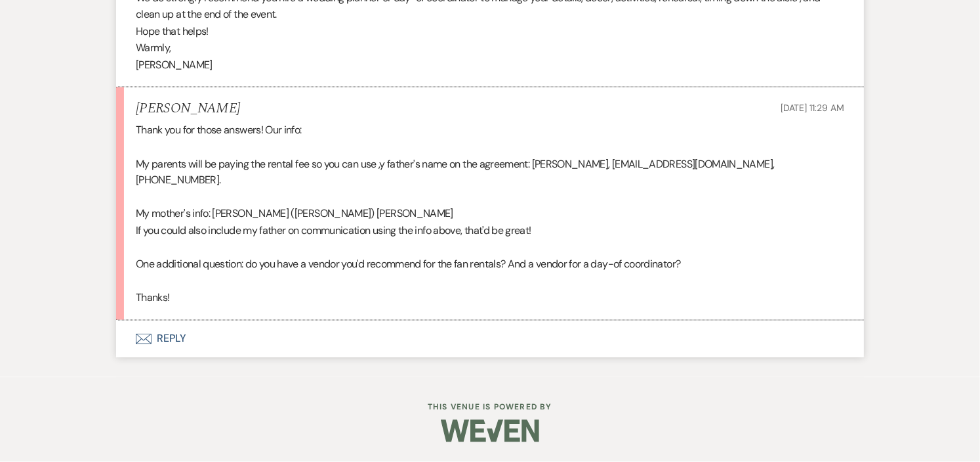 The width and height of the screenshot is (980, 462). Describe the element at coordinates (490, 231) in the screenshot. I see `p: If you could also include my father on communication using the info above, that'd be great!` at that location.